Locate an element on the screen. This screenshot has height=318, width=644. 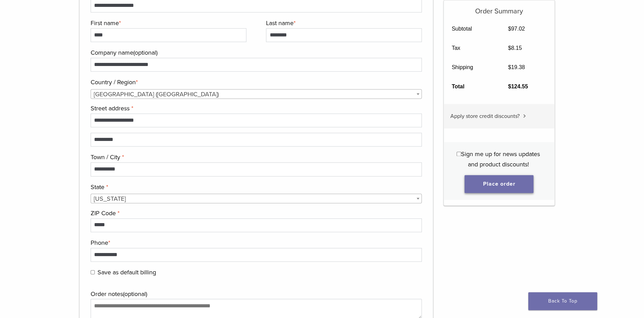
span: United States (US) is located at coordinates (257, 94).